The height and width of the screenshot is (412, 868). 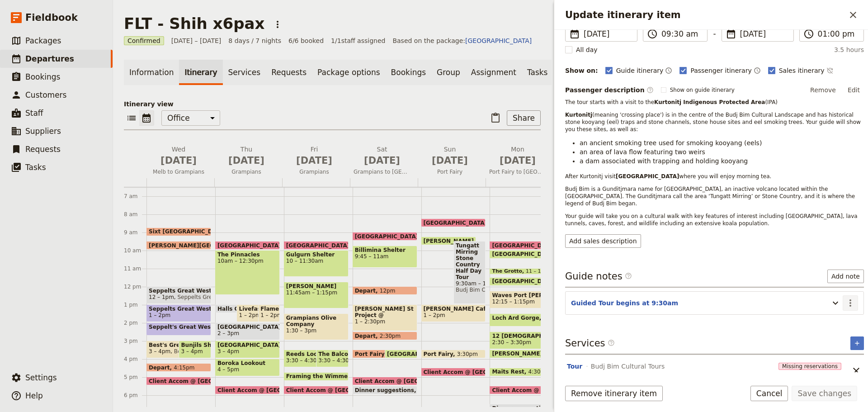 What do you see at coordinates (598, 276) in the screenshot?
I see `h3: Guide notes` at bounding box center [598, 276].